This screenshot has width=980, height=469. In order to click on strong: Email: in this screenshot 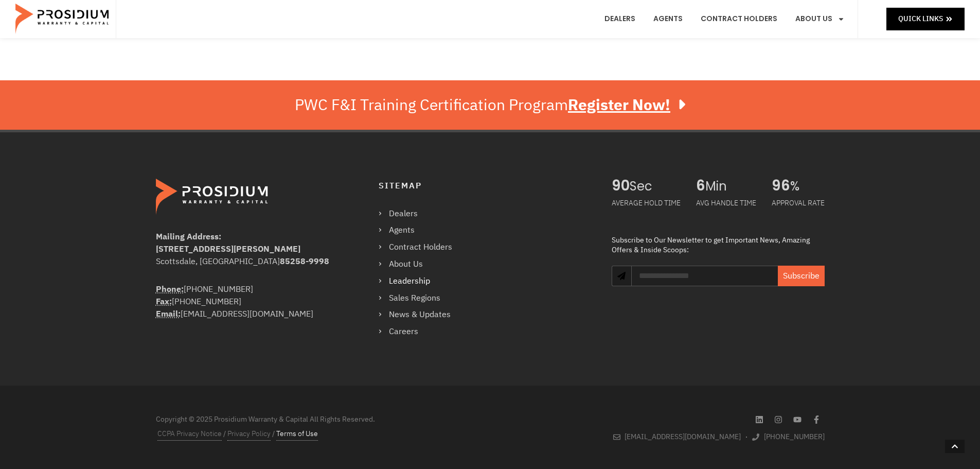, I will do `click(168, 314)`.